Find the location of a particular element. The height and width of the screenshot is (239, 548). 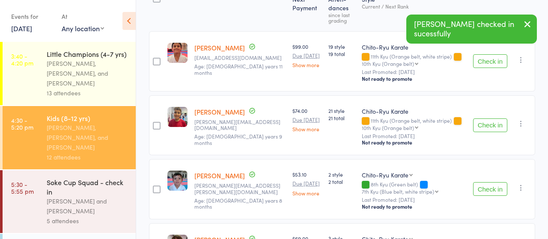

span: 19 total is located at coordinates (342, 54).